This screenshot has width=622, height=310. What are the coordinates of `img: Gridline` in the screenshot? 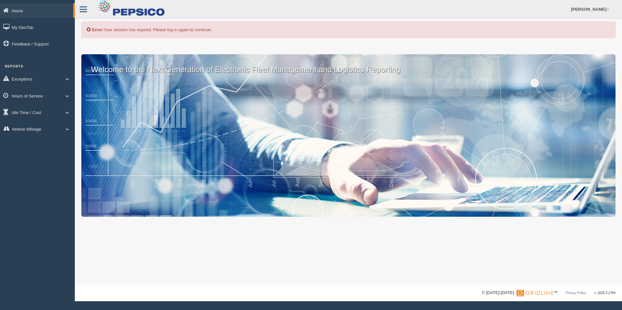 It's located at (534, 293).